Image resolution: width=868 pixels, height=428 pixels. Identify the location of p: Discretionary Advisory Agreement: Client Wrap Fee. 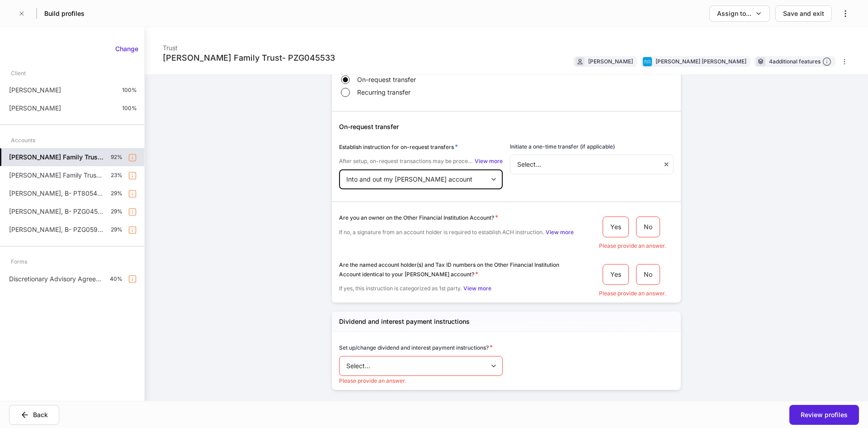
(56, 279).